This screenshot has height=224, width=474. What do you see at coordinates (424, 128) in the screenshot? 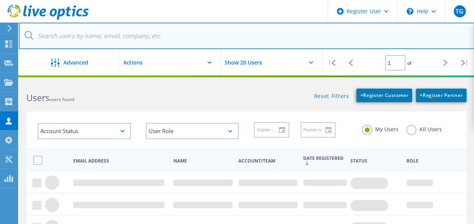
I see `label: All Users` at bounding box center [424, 128].